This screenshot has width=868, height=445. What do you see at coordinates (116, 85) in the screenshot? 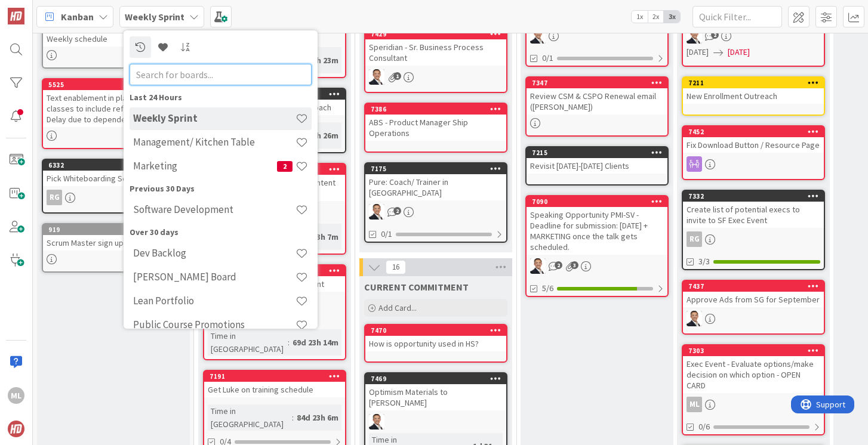
I see `div: 5525` at bounding box center [116, 85].